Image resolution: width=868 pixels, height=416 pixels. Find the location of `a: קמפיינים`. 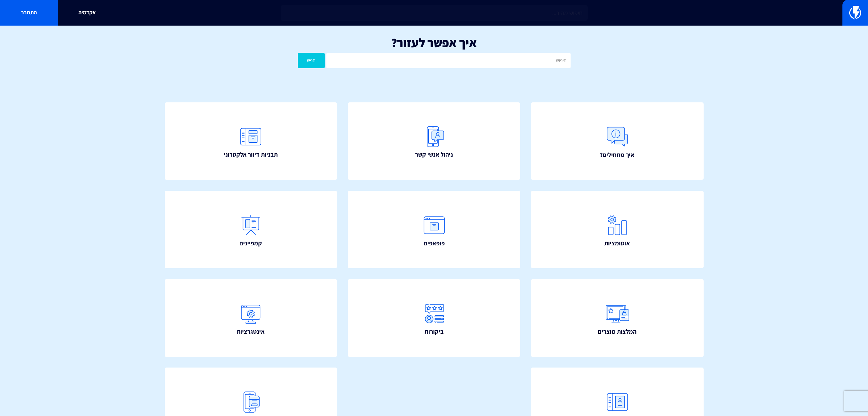

a: קמפיינים is located at coordinates (251, 230).